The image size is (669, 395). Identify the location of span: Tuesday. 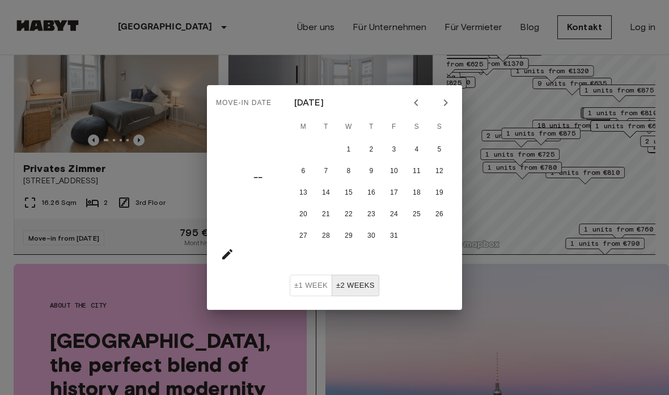
(326, 127).